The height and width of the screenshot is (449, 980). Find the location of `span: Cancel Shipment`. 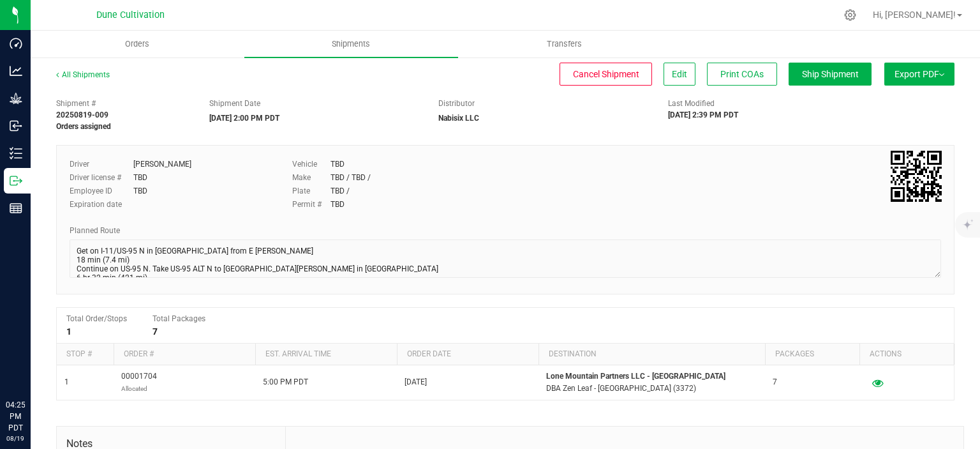

span: Cancel Shipment is located at coordinates (606, 74).